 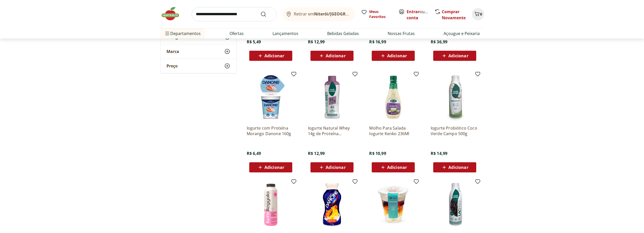 I want to click on a: Entrar, so click(x=413, y=11).